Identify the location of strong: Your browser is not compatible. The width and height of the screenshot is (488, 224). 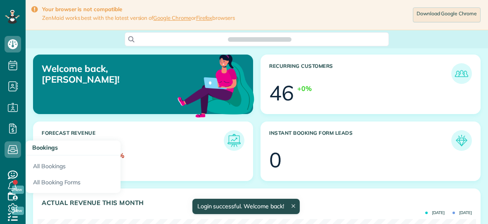
(138, 9).